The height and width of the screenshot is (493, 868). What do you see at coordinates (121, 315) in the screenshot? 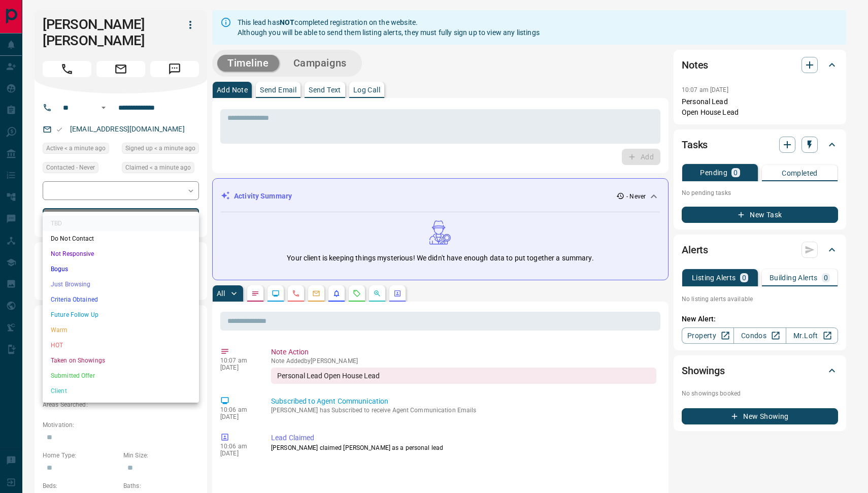
I see `li: Future Follow Up` at bounding box center [121, 315].